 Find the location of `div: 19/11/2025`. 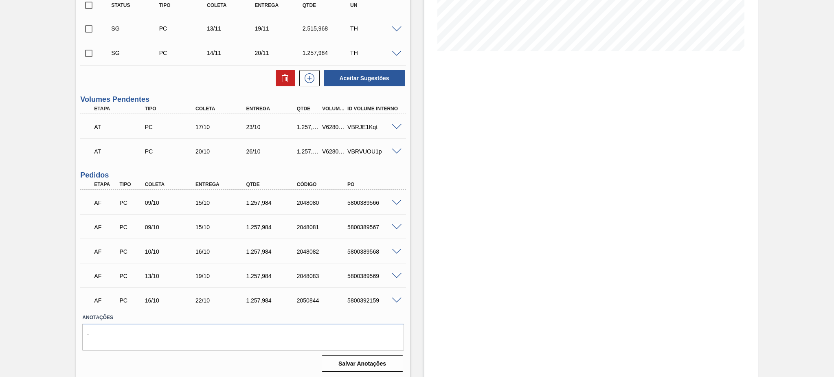

div: 19/11/2025 is located at coordinates (279, 28).